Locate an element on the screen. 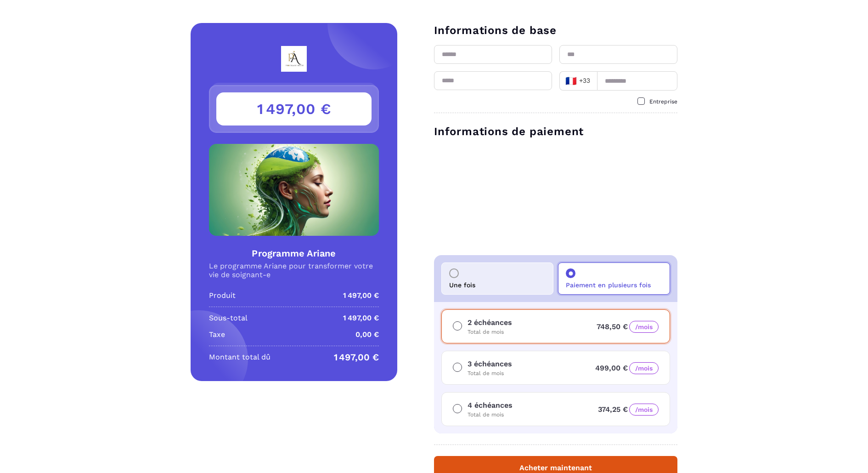  p: 2 échéances is located at coordinates (489, 323).